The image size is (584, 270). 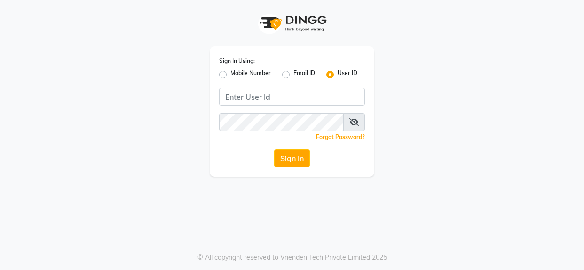 I want to click on button: Sign In, so click(x=292, y=158).